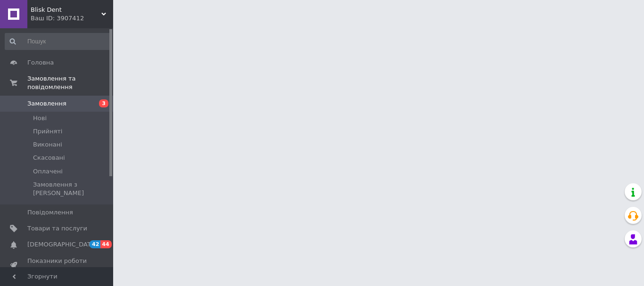 Image resolution: width=644 pixels, height=286 pixels. I want to click on span: 42, so click(95, 244).